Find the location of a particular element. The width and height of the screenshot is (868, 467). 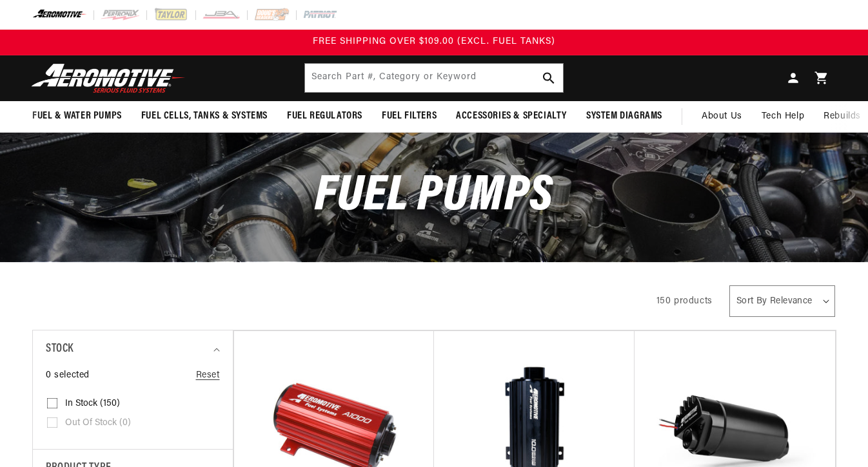

span: System Diagrams is located at coordinates (624, 116).